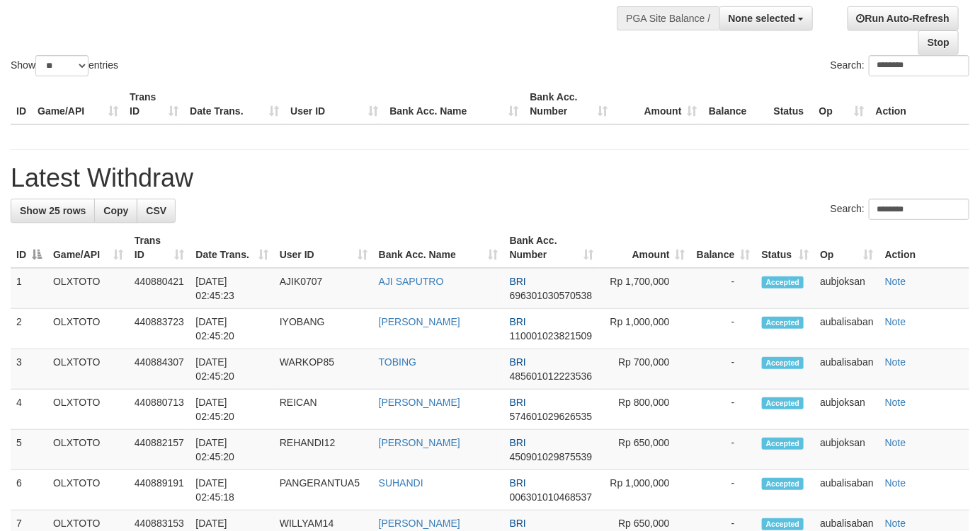  What do you see at coordinates (159, 450) in the screenshot?
I see `td: 440882157` at bounding box center [159, 450].